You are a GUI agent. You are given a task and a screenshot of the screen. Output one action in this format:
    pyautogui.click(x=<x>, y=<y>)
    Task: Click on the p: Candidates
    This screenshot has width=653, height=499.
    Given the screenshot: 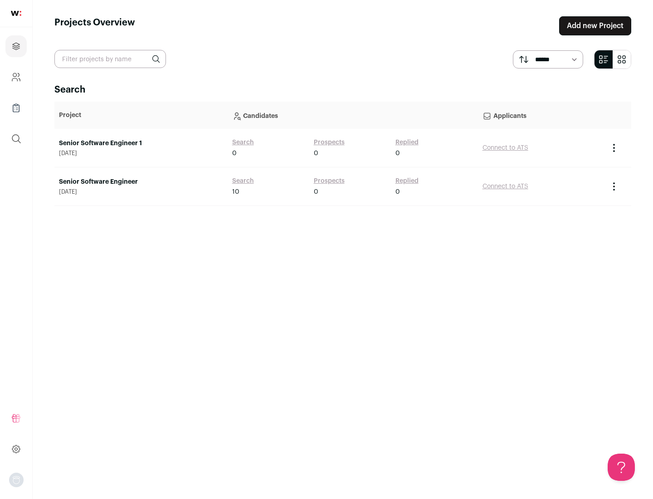 What is the action you would take?
    pyautogui.click(x=353, y=115)
    